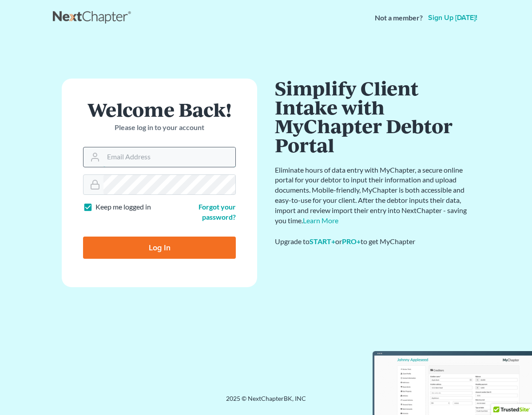 This screenshot has height=415, width=532. What do you see at coordinates (123, 207) in the screenshot?
I see `label: Keep me logged in` at bounding box center [123, 207].